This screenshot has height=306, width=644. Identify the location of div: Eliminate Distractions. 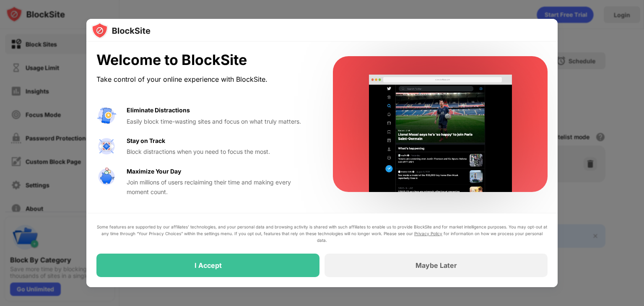
(158, 110).